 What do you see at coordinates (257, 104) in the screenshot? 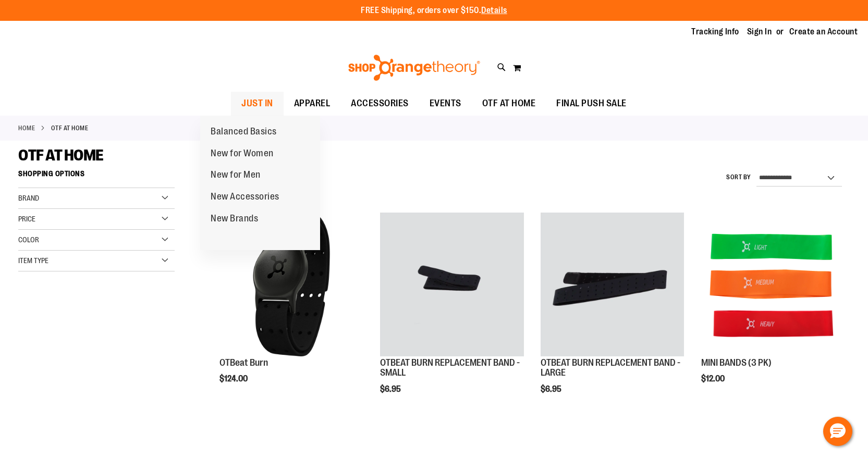
I see `a: JUST IN` at bounding box center [257, 104].